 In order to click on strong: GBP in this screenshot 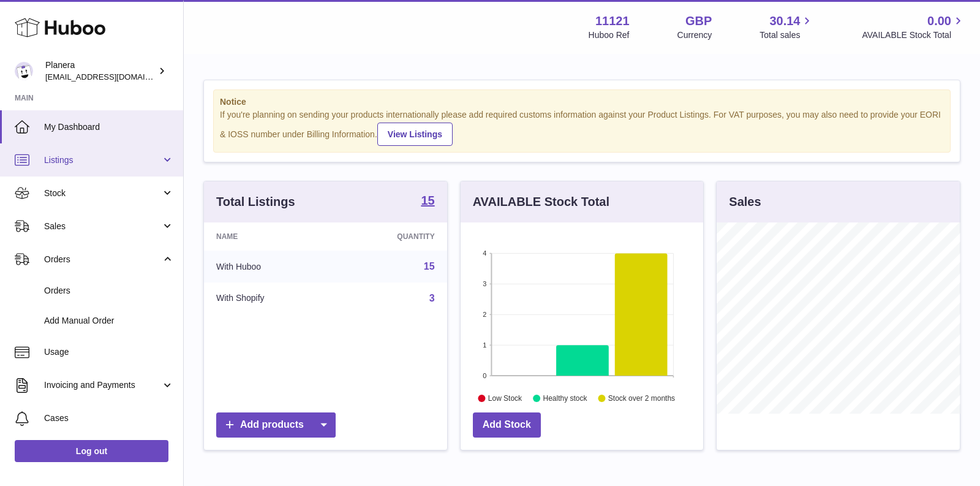, I will do `click(699, 21)`.